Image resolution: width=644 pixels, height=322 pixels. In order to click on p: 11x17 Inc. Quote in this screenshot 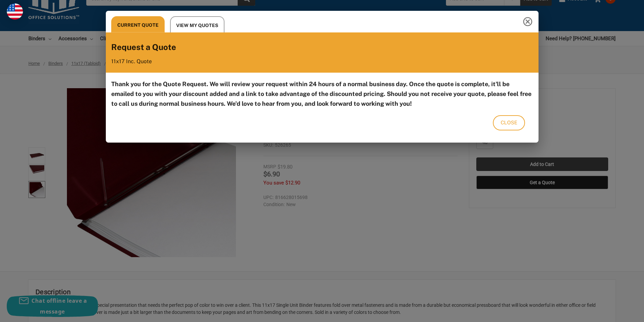, I will do `click(322, 61)`.